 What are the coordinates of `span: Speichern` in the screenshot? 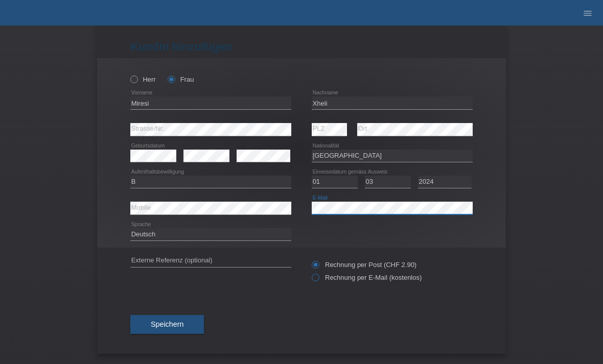 It's located at (167, 324).